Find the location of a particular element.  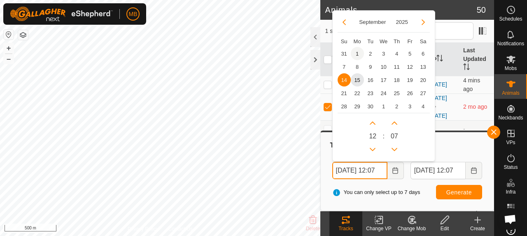

button: Choose Date is located at coordinates (395, 170).